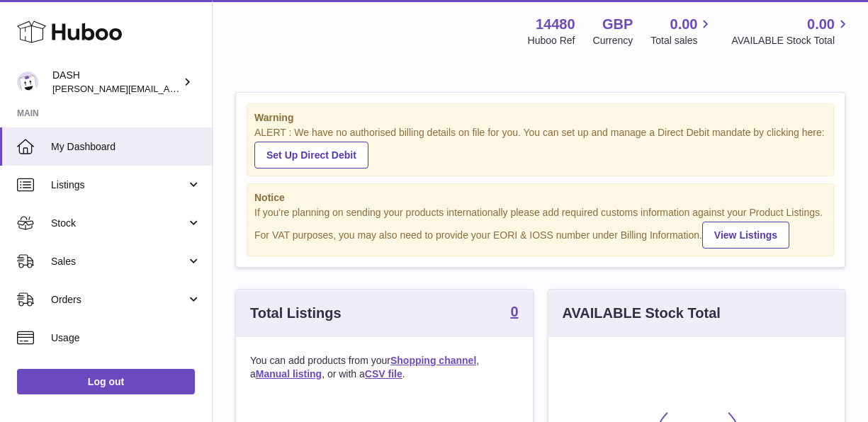  What do you see at coordinates (540, 197) in the screenshot?
I see `strong: Notice` at bounding box center [540, 197].